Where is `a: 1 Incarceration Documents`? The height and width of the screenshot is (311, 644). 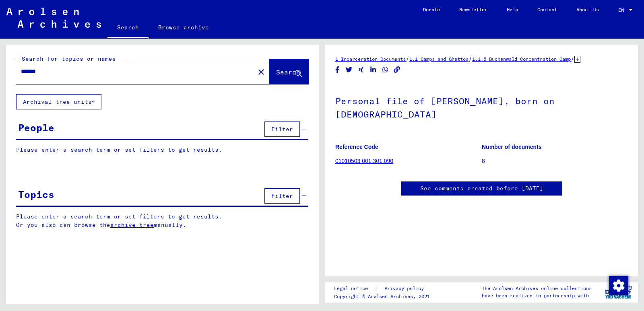
a: 1 Incarceration Documents is located at coordinates (371, 59).